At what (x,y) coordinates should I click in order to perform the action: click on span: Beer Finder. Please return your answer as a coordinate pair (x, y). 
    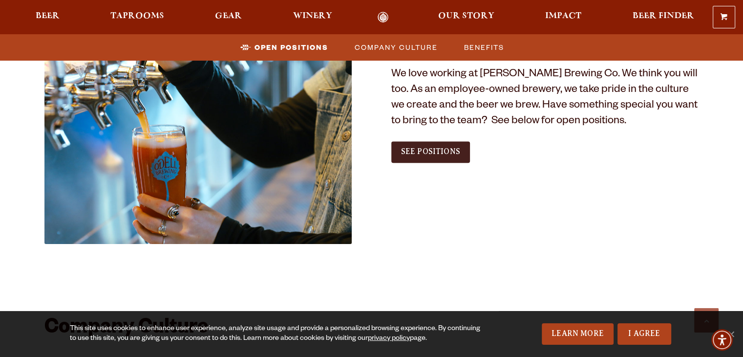
    Looking at the image, I should click on (663, 16).